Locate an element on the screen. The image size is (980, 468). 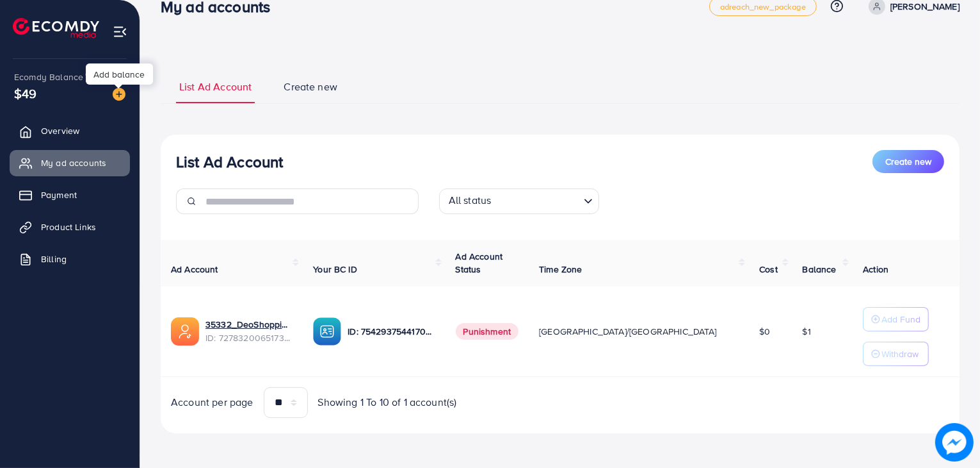
div: Add balance is located at coordinates (119, 74).